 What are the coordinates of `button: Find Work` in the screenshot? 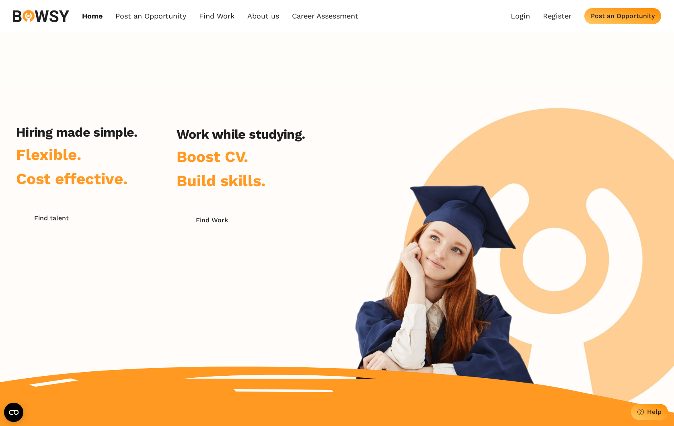 It's located at (211, 220).